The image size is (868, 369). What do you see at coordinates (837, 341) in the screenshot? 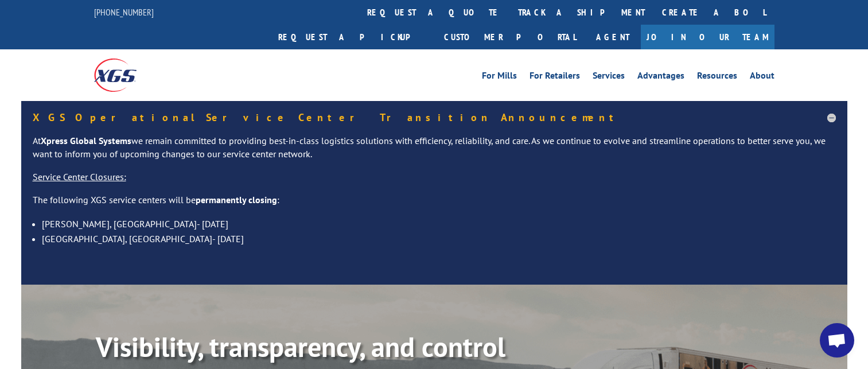
I see `a: Open chat` at bounding box center [837, 341].